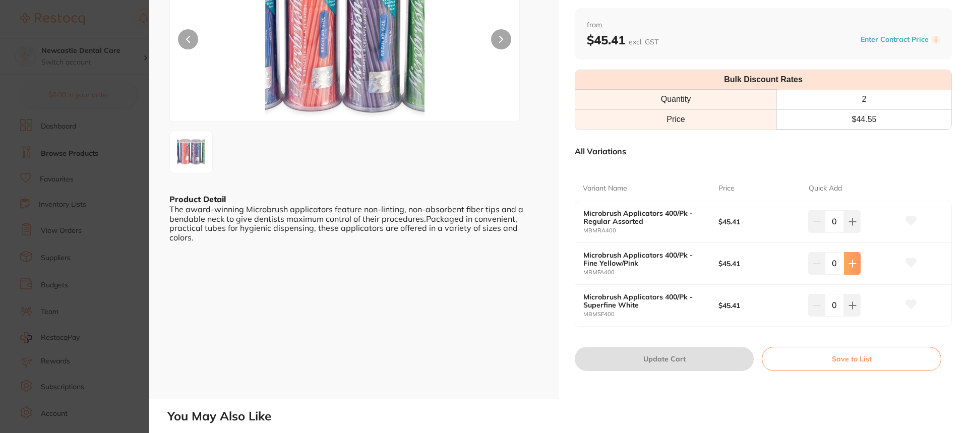  What do you see at coordinates (763, 25) in the screenshot?
I see `span: from` at bounding box center [763, 25].